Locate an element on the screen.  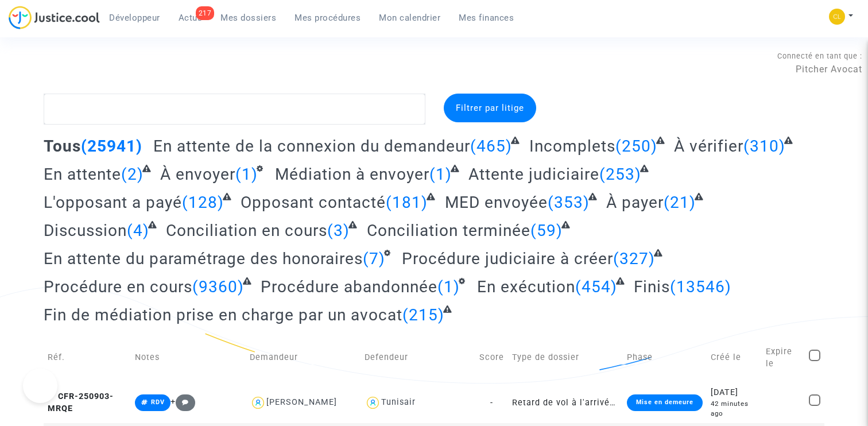
span: Développeur is located at coordinates (134, 17).